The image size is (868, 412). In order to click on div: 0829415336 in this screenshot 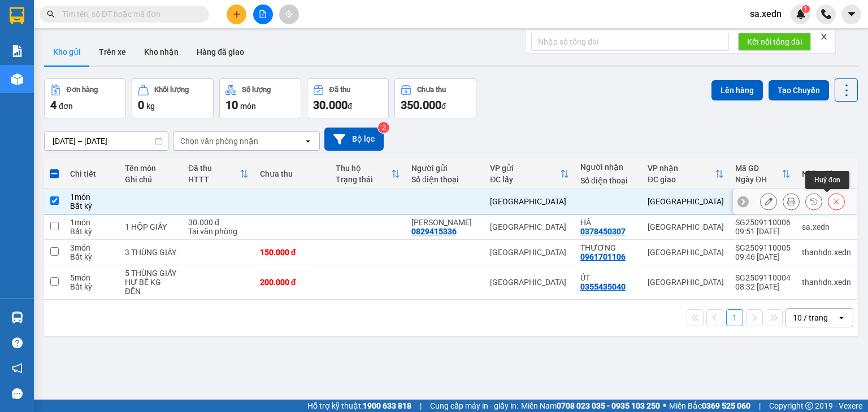, I will do `click(434, 232)`.